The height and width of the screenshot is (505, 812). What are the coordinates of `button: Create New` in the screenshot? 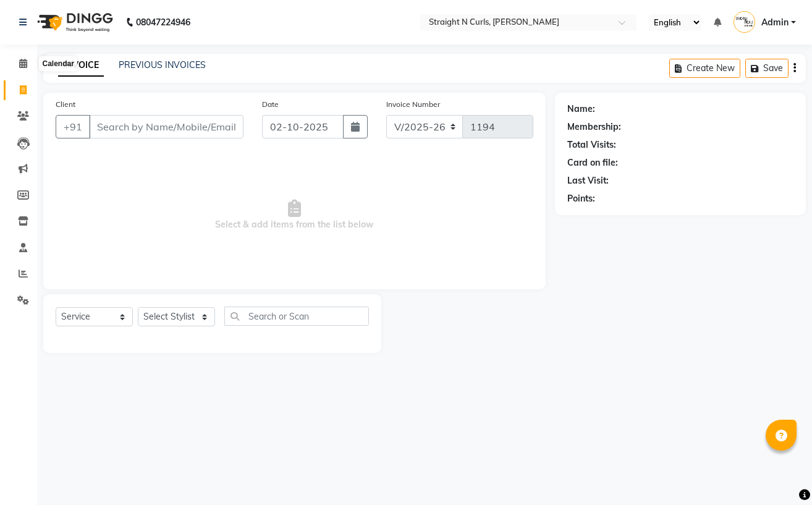 It's located at (705, 68).